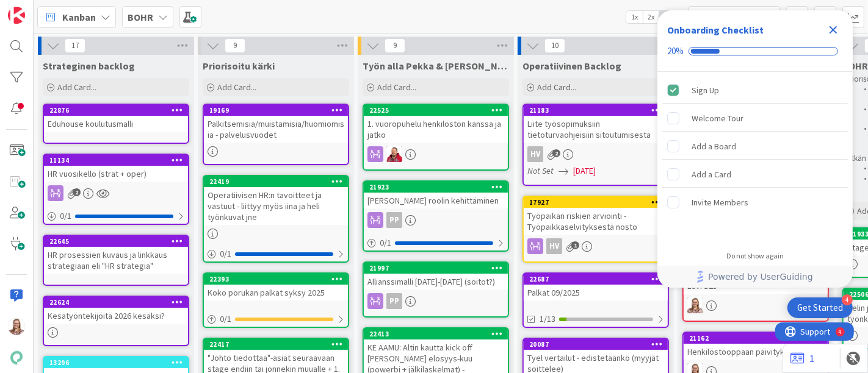 The width and height of the screenshot is (868, 373). I want to click on div: 22413, so click(438, 334).